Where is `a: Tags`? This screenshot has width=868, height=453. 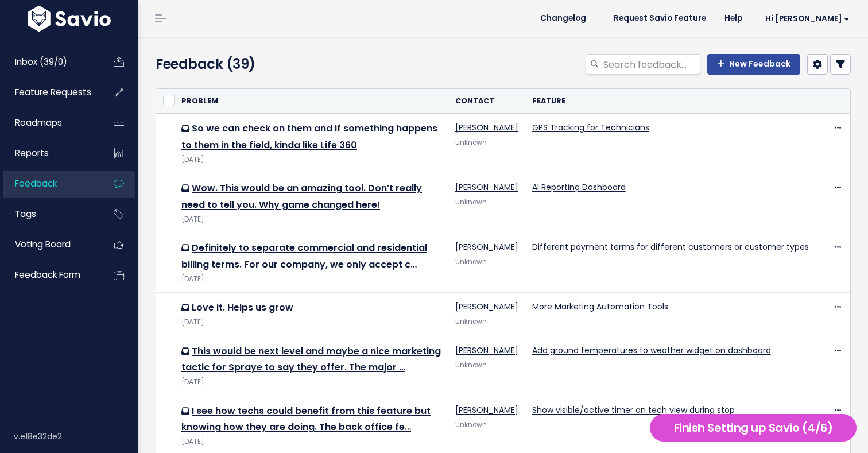
a: Tags is located at coordinates (49, 214).